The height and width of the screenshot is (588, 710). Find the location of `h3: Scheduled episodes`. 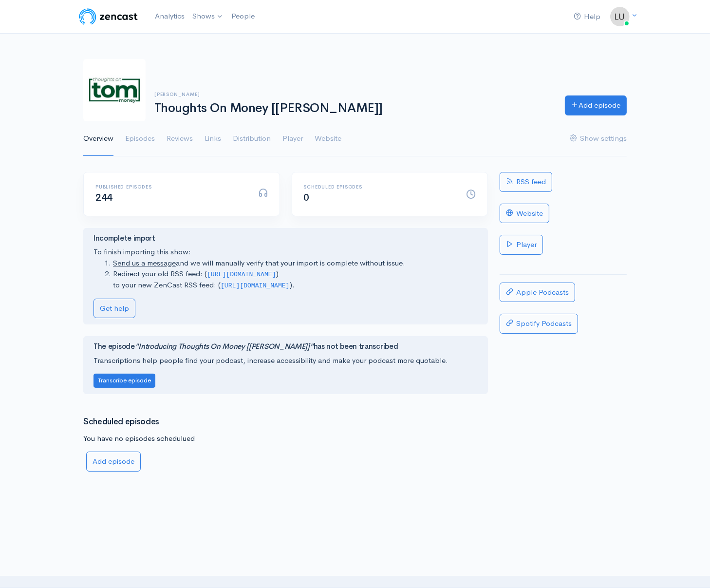

h3: Scheduled episodes is located at coordinates (285, 422).